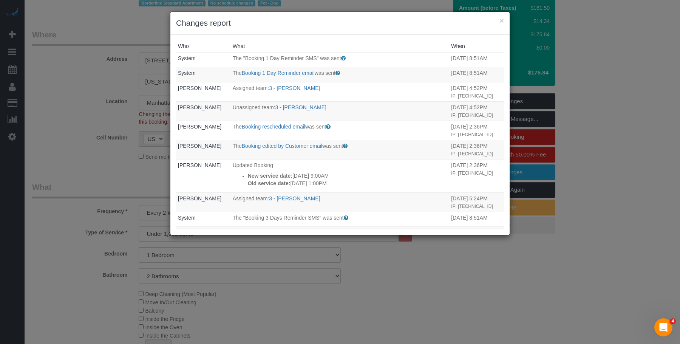  Describe the element at coordinates (270, 176) in the screenshot. I see `strong: New service date:` at that location.